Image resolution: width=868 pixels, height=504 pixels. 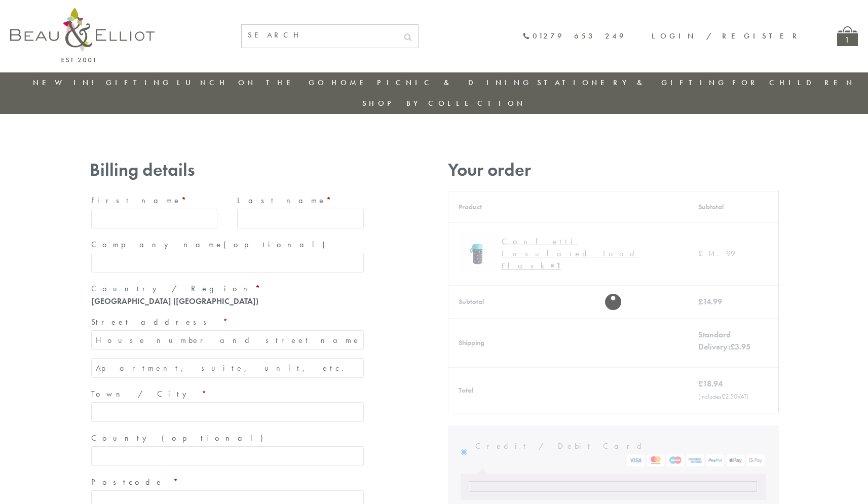 I want to click on label: Town / City, so click(x=228, y=394).